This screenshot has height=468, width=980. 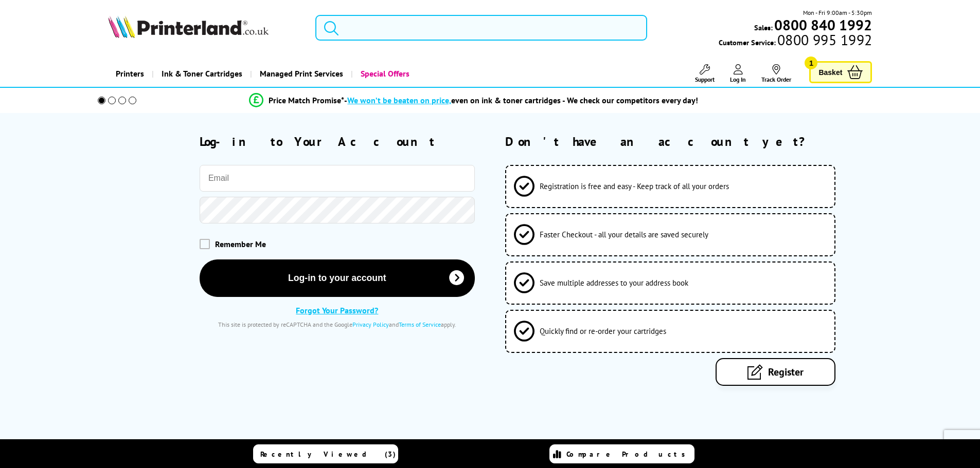 I want to click on b: 0800 840 1992, so click(x=823, y=24).